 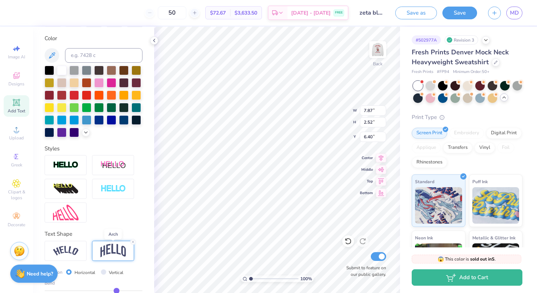 I want to click on span: Bottom, so click(x=366, y=193).